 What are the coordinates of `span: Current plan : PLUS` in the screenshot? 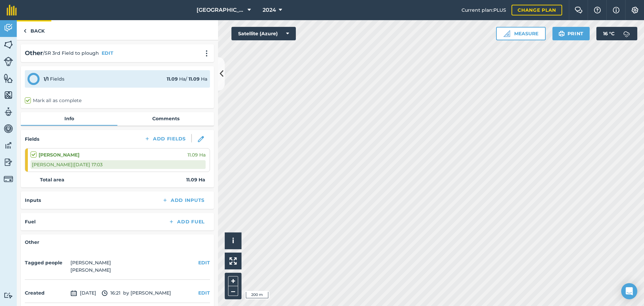 It's located at (483, 10).